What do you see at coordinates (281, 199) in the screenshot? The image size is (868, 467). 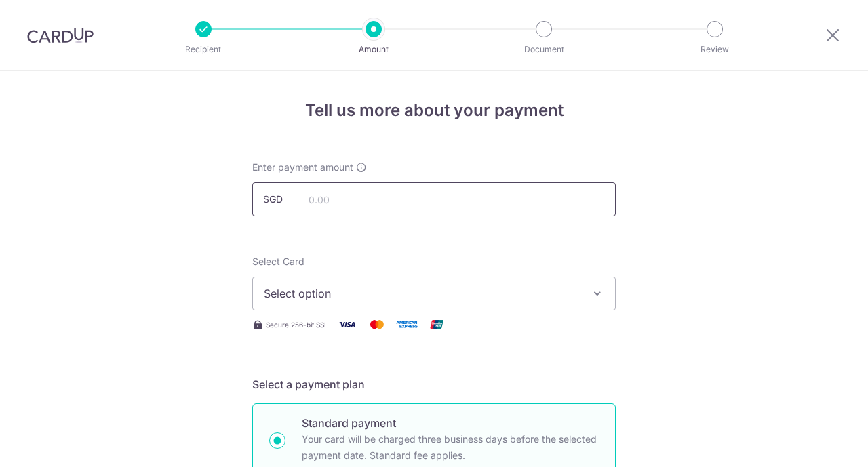 I see `span: SGD` at bounding box center [281, 199].